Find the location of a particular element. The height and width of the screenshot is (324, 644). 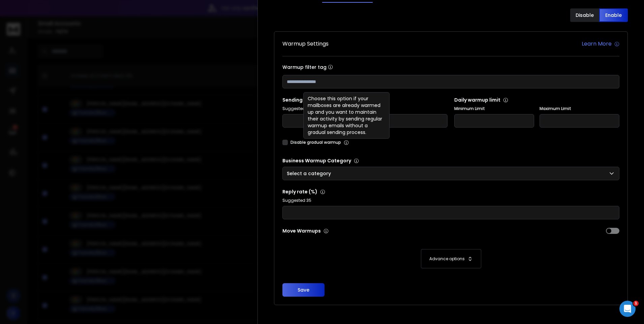

p: Advance options is located at coordinates (447, 259).